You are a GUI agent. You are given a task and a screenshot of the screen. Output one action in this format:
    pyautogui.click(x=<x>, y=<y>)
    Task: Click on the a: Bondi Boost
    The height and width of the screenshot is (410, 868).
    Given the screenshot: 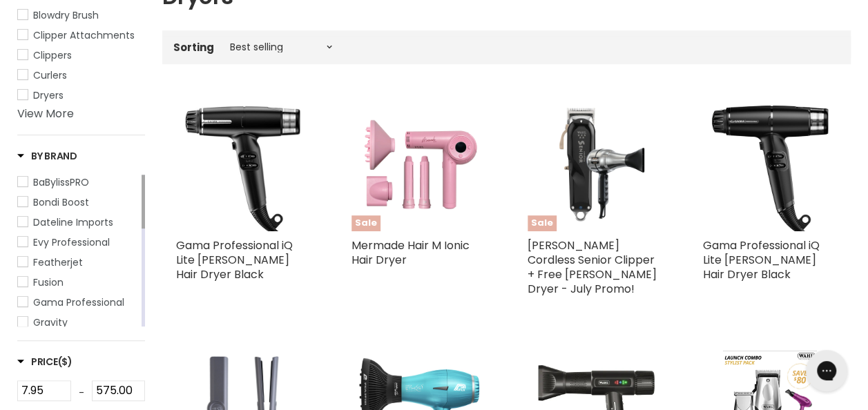 What is the action you would take?
    pyautogui.click(x=78, y=202)
    